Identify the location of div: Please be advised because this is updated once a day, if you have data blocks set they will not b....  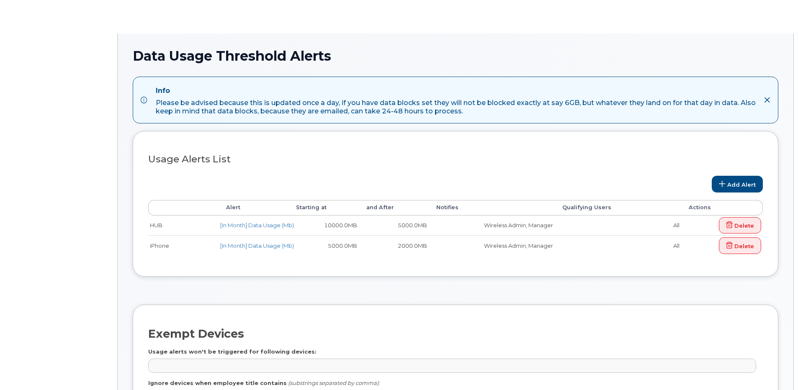
(456, 107).